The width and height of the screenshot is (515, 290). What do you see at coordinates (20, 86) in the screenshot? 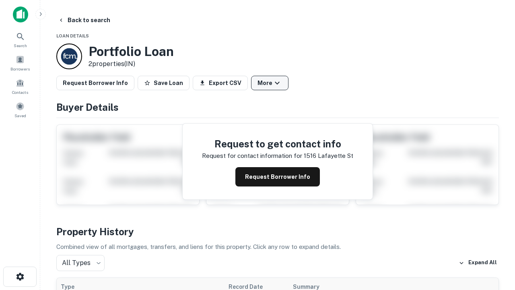
I see `a: Contacts` at bounding box center [20, 86].